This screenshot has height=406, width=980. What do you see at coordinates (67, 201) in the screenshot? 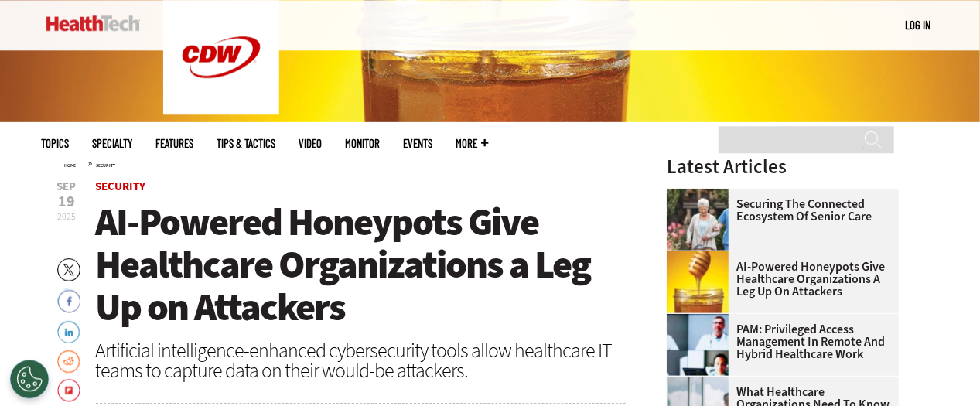
I see `span: 19` at bounding box center [67, 201].